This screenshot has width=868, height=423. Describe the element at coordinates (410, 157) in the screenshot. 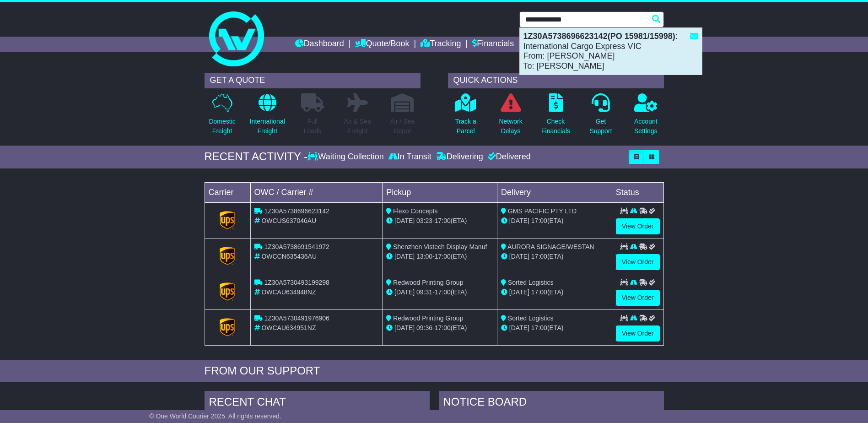

I see `div: In Transit` at that location.